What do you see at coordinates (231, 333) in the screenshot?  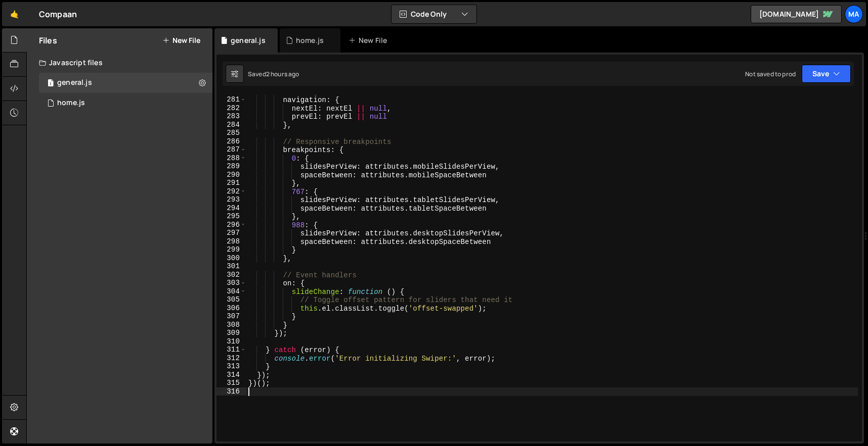 I see `div: 309` at bounding box center [231, 333].